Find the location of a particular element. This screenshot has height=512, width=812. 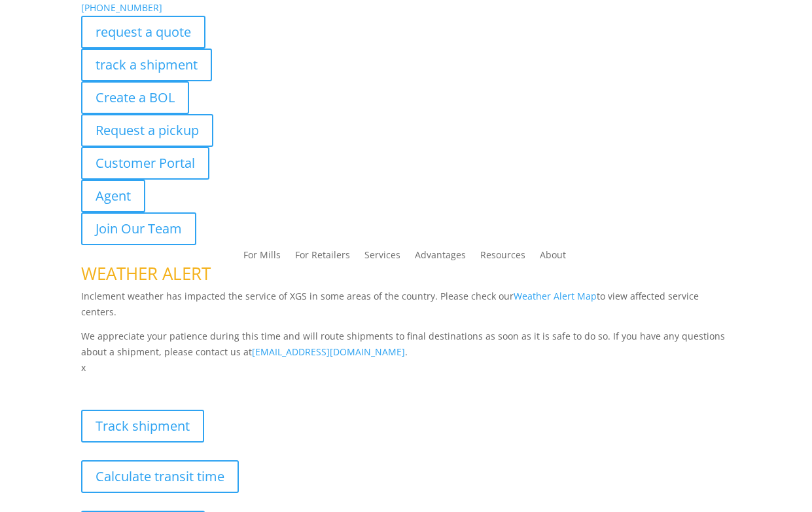

a: Track shipment is located at coordinates (142, 426).